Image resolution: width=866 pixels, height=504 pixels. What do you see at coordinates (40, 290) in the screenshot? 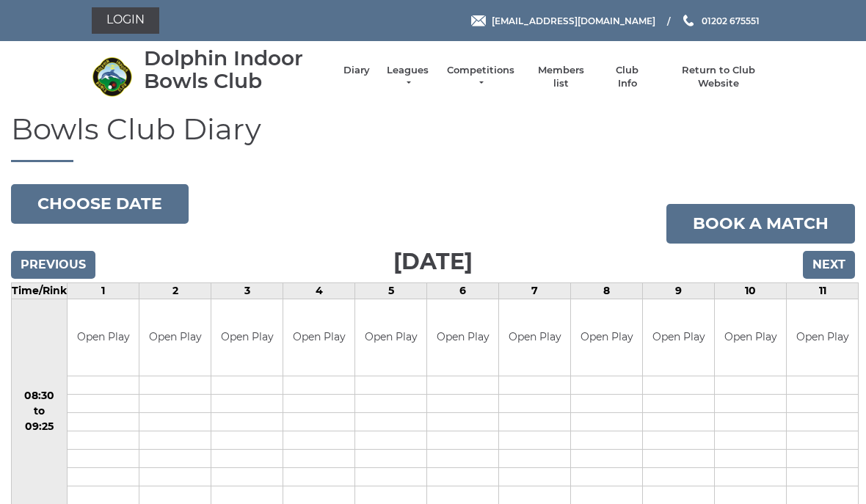
I see `td: Time/Rink` at bounding box center [40, 290].